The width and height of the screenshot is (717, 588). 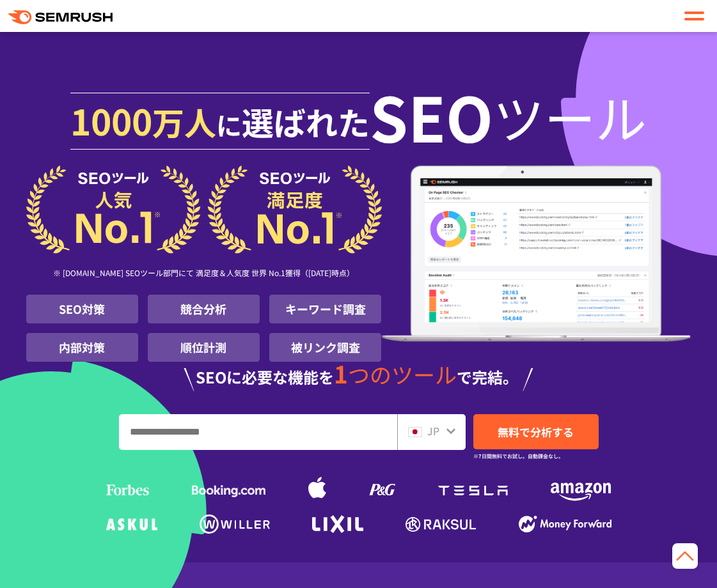 I want to click on li: SEO対策, so click(x=82, y=309).